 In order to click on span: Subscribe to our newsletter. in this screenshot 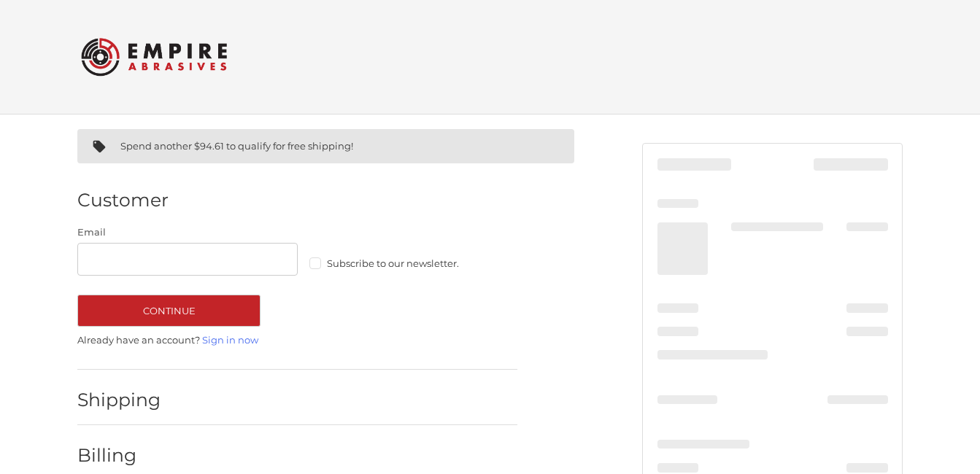, I will do `click(392, 263)`.